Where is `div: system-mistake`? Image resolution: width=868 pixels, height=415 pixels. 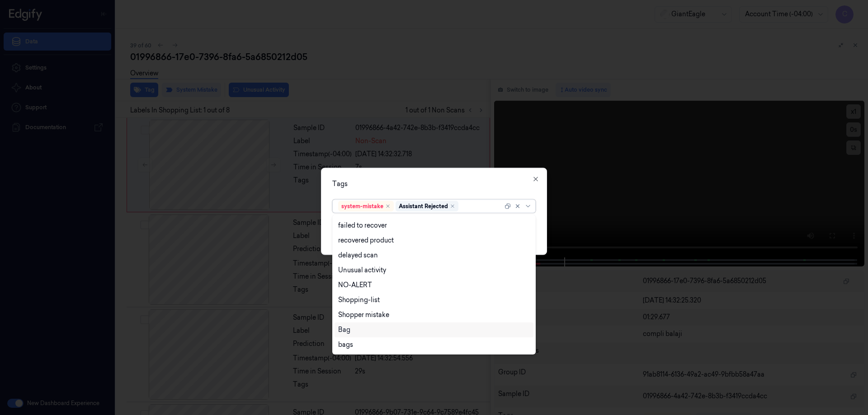
div: system-mistake is located at coordinates (362, 206).